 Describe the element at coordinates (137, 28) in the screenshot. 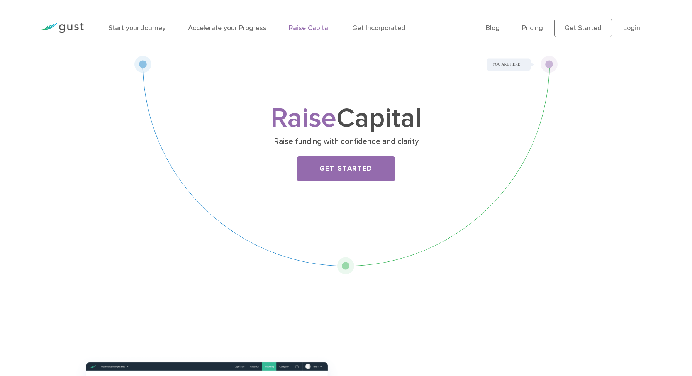

I see `a: Start your Journey` at that location.